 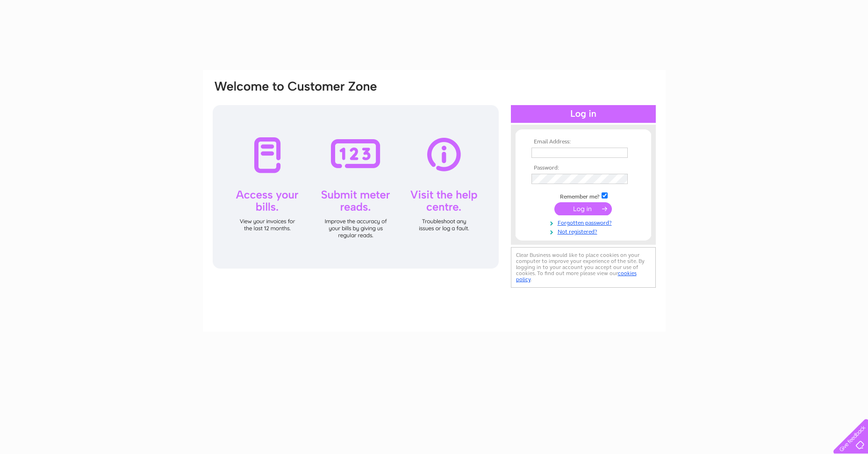 I want to click on td: Remember me?, so click(x=583, y=196).